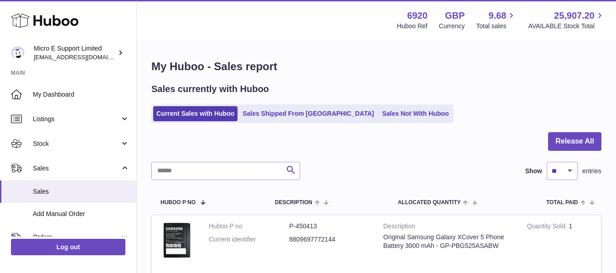  Describe the element at coordinates (249, 239) in the screenshot. I see `dt: Current identifier` at that location.